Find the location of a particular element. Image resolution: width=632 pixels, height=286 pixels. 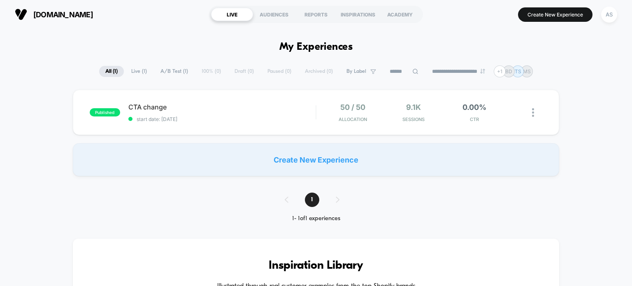

p: TS is located at coordinates (518, 71).